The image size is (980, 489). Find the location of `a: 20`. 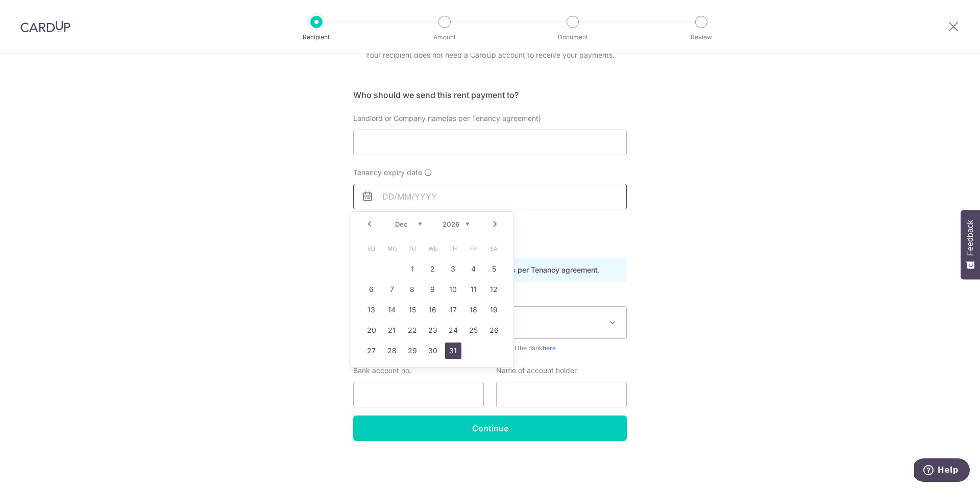

a: 20 is located at coordinates (371, 331).